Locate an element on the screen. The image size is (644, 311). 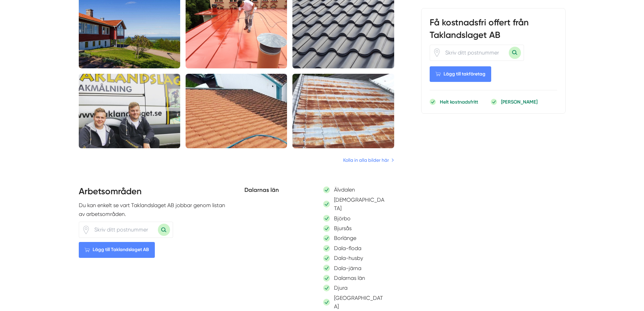
p: Bjursås is located at coordinates (343, 228).